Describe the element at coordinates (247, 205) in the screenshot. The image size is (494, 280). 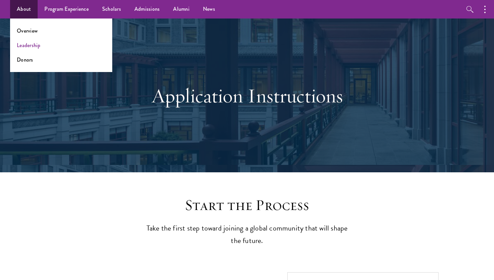
I see `h2: Start the Process` at that location.